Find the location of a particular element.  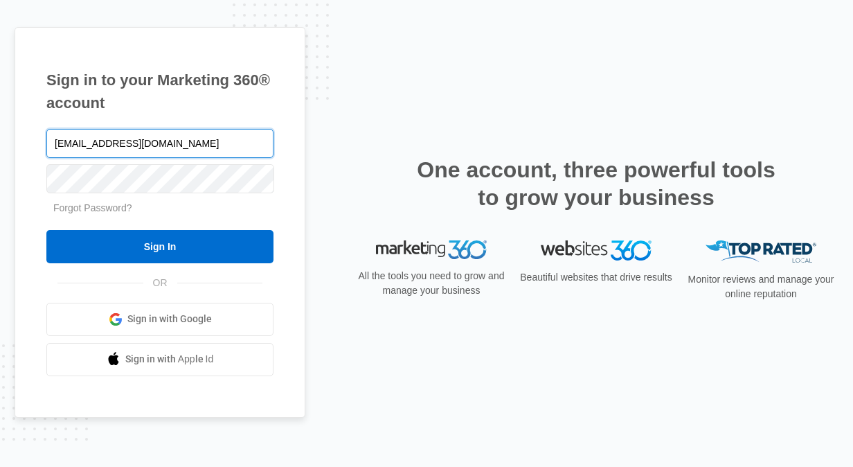

span: Sign in with Apple Id is located at coordinates (170, 359).